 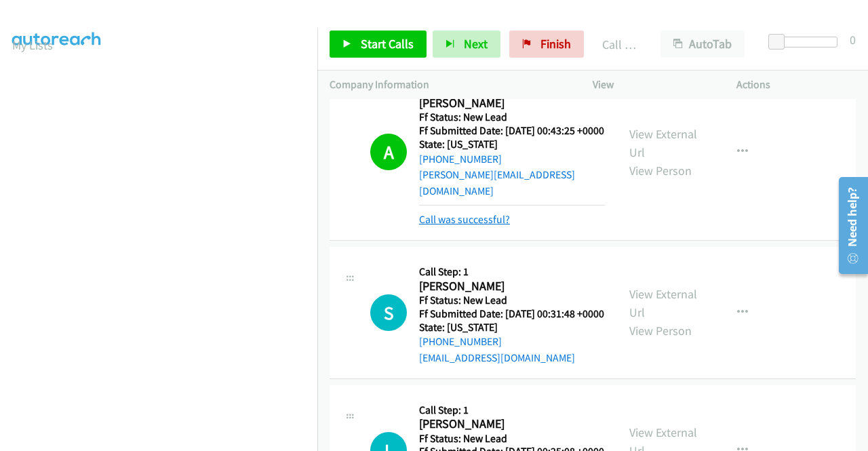 I want to click on span: Next, so click(x=475, y=43).